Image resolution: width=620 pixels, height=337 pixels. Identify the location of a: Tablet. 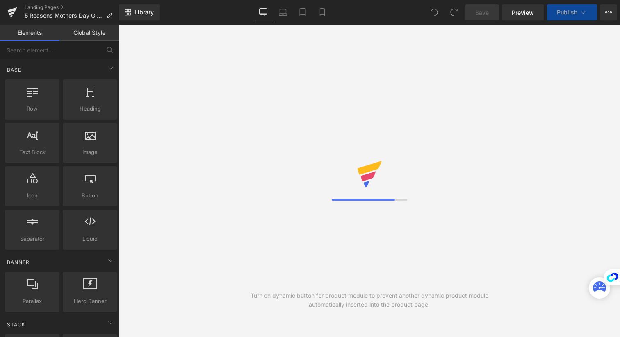
(302, 12).